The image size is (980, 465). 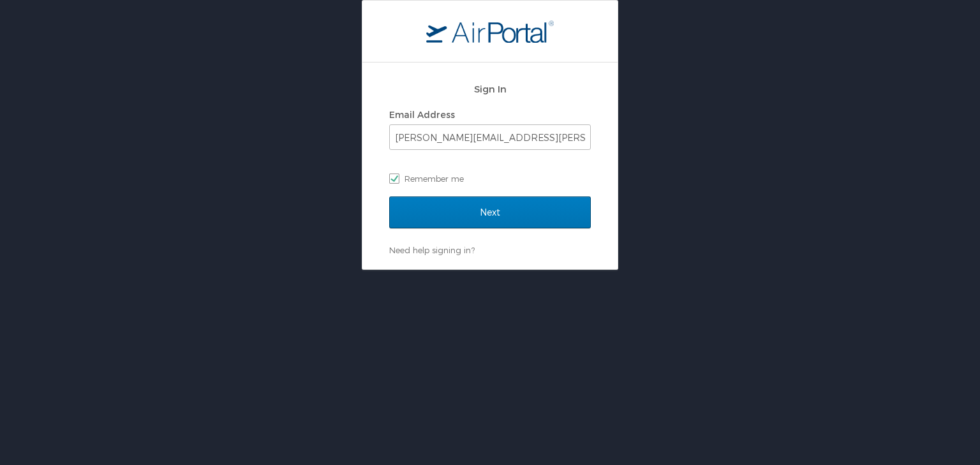 What do you see at coordinates (490, 31) in the screenshot?
I see `img: logo` at bounding box center [490, 31].